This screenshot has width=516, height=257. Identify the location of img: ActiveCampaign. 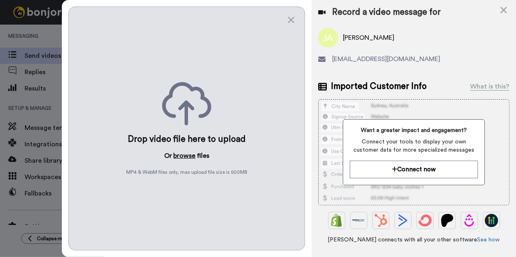
(403, 221).